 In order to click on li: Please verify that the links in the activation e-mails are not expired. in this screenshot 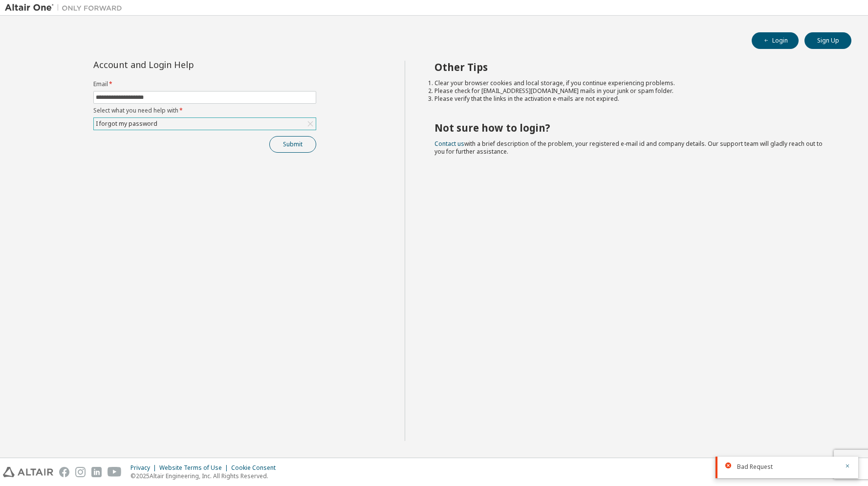, I will do `click(634, 99)`.